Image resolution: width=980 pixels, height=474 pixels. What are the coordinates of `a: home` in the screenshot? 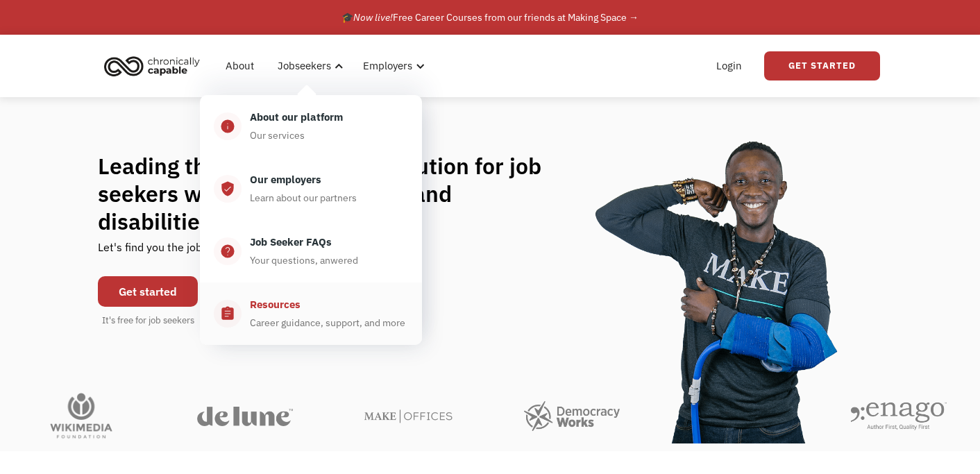 It's located at (155, 66).